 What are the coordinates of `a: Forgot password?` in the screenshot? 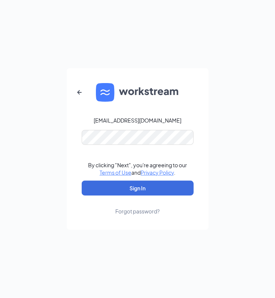 It's located at (137, 206).